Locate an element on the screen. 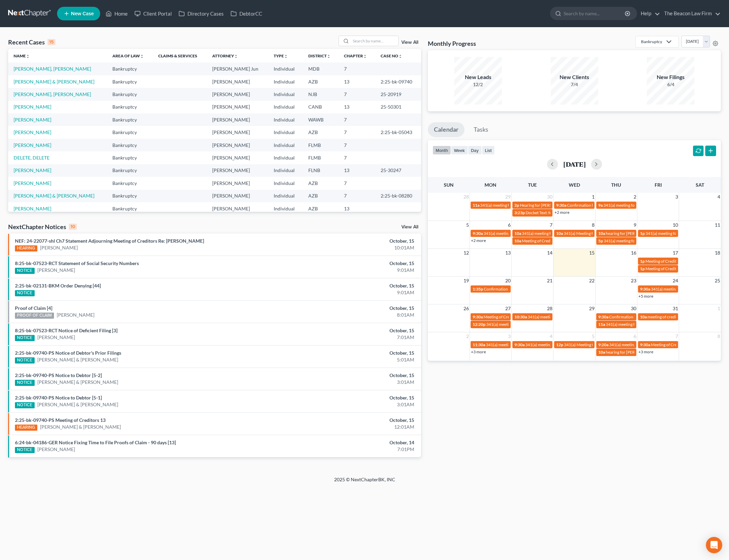 Image resolution: width=729 pixels, height=560 pixels. td: CANB is located at coordinates (321, 107).